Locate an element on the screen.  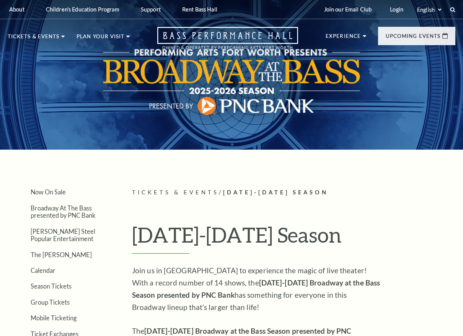
p: Tickets & Events is located at coordinates (33, 39).